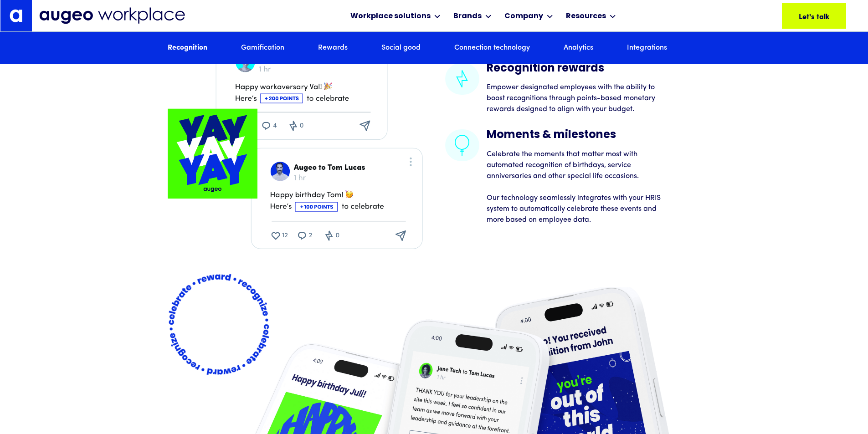 This screenshot has height=434, width=868. Describe the element at coordinates (262, 47) in the screenshot. I see `a: Gamification` at that location.